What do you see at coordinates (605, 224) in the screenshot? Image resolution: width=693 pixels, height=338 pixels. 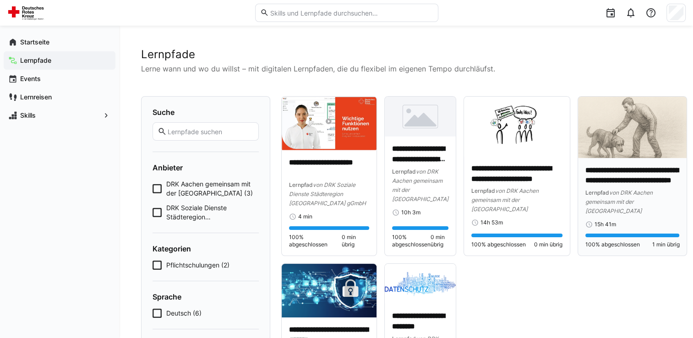 I see `span: 15h 41m` at bounding box center [605, 224].